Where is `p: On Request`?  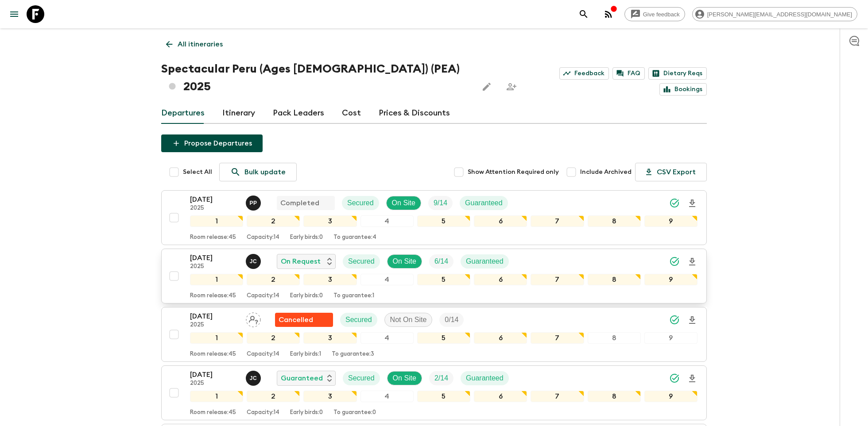
p: On Request is located at coordinates (300, 261).